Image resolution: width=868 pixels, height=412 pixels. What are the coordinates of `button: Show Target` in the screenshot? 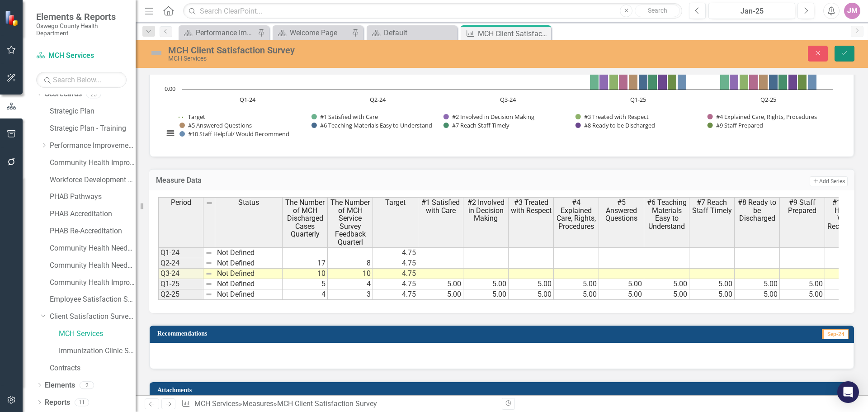 It's located at (192, 116).